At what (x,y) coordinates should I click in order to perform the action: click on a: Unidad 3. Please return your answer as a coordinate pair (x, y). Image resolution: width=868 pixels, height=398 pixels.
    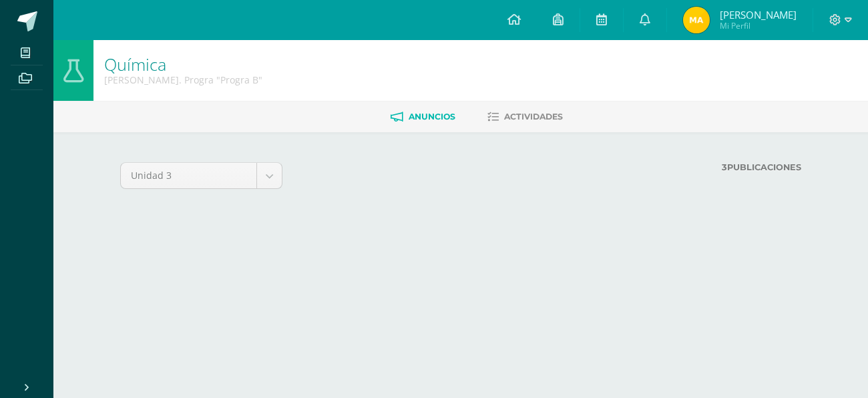
    Looking at the image, I should click on (201, 176).